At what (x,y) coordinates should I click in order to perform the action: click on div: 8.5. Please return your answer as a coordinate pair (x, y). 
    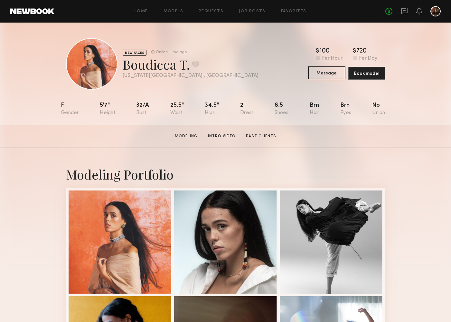
    Looking at the image, I should click on (282, 109).